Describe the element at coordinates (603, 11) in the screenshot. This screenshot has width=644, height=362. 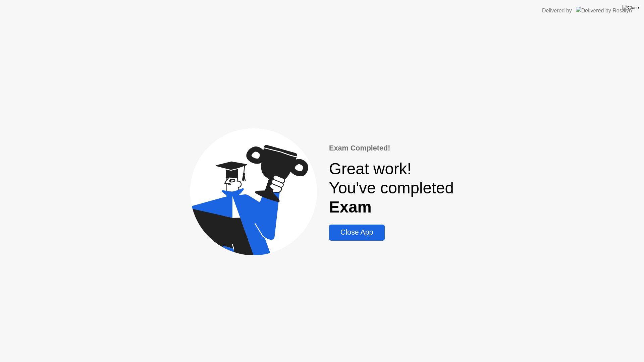
I see `img: Delivered by Rosalyn` at that location.